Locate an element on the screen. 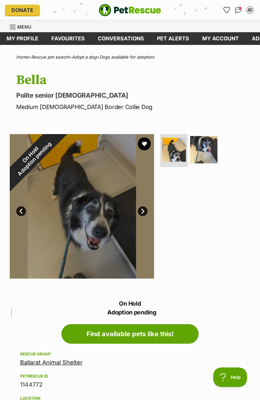  a: Adopt a dog is located at coordinates (84, 57).